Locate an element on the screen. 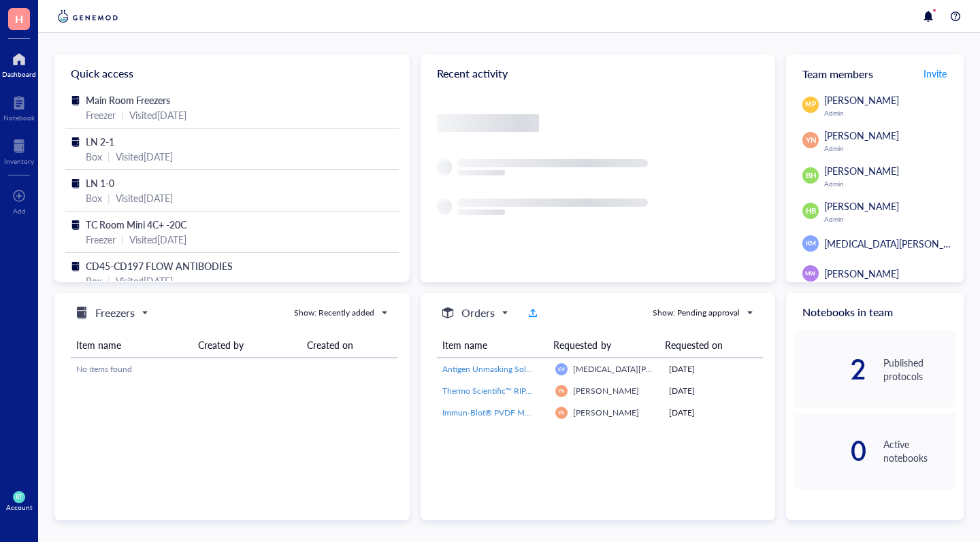  th: Created on is located at coordinates (349, 345).